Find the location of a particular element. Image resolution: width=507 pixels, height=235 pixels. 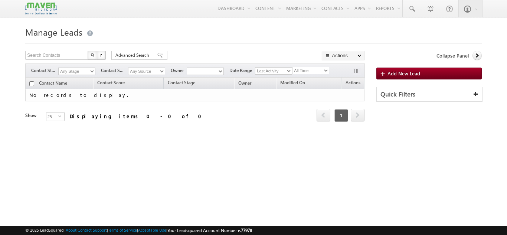

a: Modified On is located at coordinates (292, 83).